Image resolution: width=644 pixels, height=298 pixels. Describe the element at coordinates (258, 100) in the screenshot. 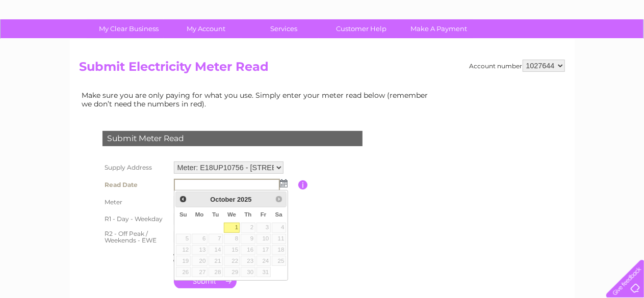

I see `td: Make sure you are only paying for what you use. Simply enter your meter read below (remember we d...` at that location.